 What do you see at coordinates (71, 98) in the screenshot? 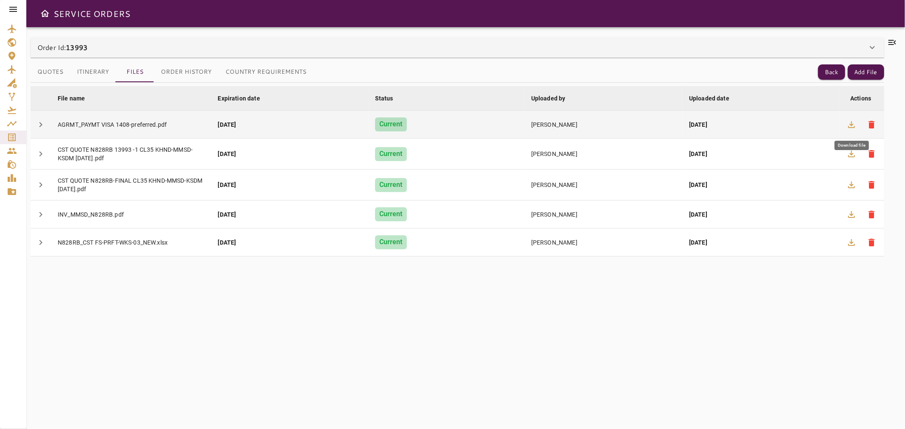
I see `div: File name` at bounding box center [71, 98].